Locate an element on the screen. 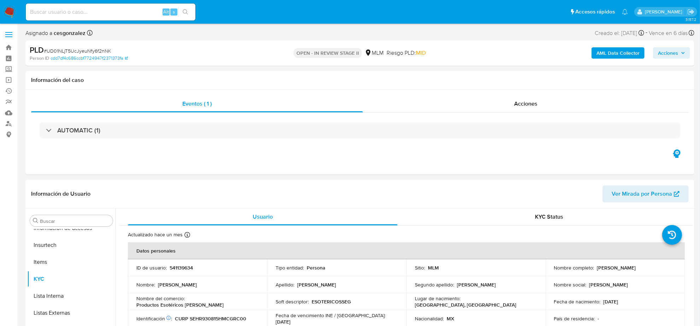  b: AML Data Collector is located at coordinates (618, 53).